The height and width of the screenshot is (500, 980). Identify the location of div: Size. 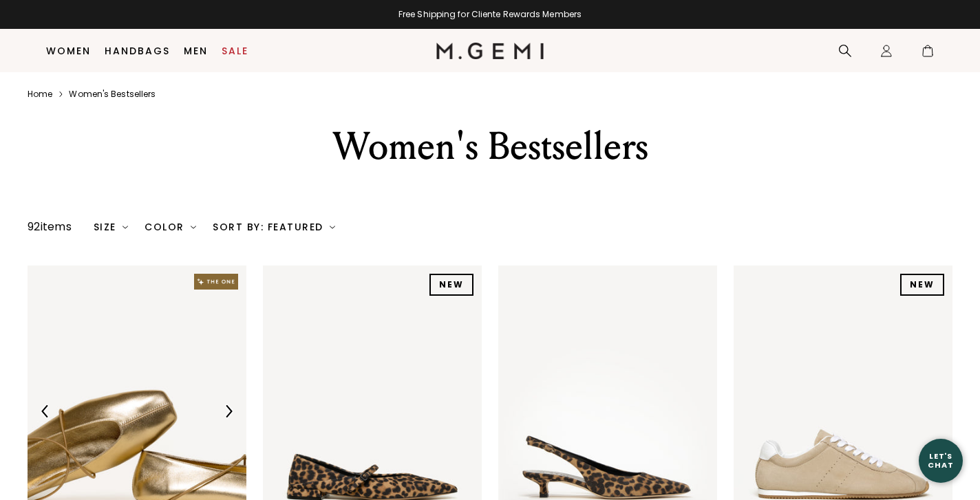
(111, 227).